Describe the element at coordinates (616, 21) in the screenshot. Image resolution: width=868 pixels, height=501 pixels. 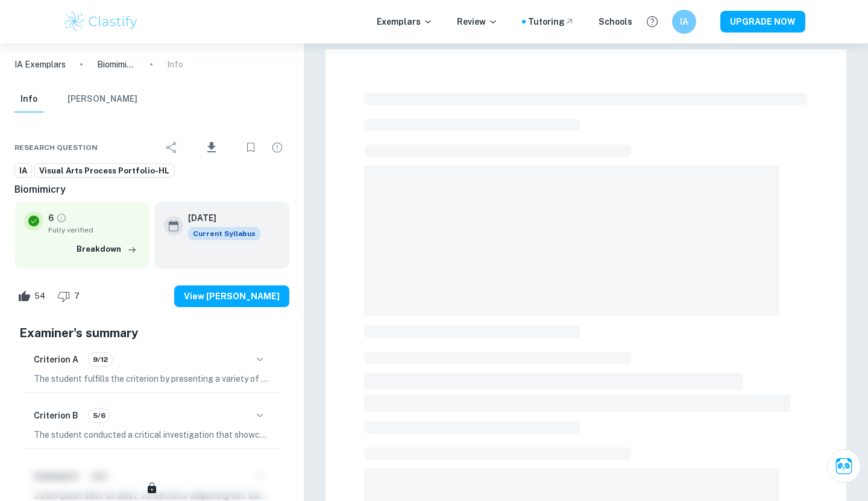
I see `a: Schools` at that location.